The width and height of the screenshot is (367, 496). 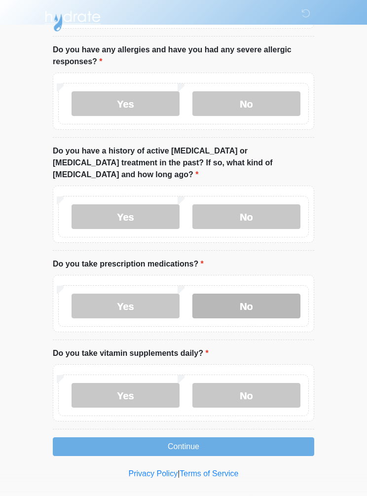 What do you see at coordinates (131, 353) in the screenshot?
I see `label: Do you take vitamin supplements daily?` at bounding box center [131, 353].